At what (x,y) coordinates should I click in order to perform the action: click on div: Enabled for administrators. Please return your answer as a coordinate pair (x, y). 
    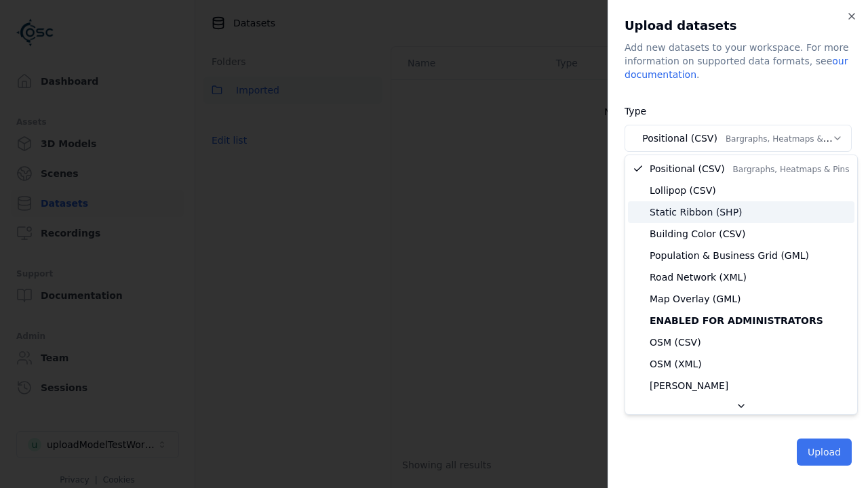
    Looking at the image, I should click on (741, 321).